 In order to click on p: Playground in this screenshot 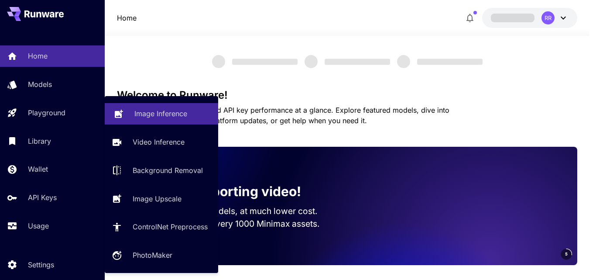, I will do `click(47, 113)`.